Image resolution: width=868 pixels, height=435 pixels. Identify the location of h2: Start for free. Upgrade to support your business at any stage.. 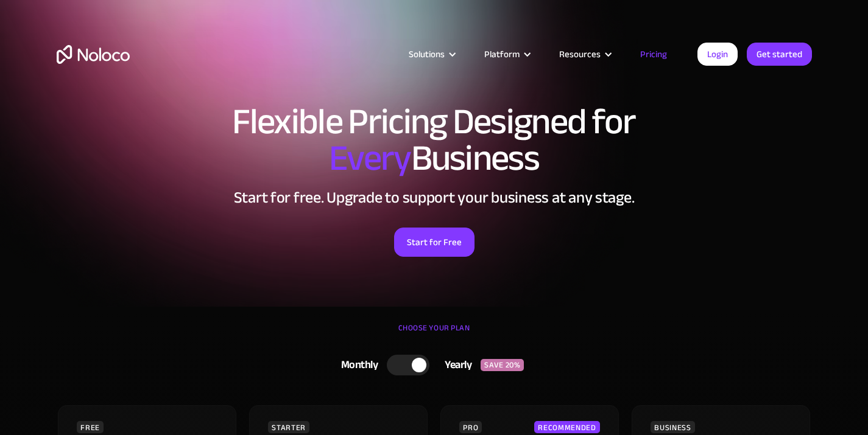
(434, 197).